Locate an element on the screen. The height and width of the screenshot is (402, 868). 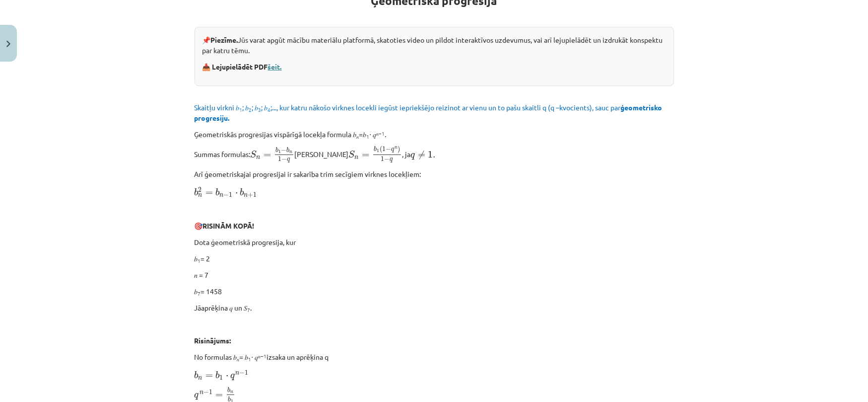
a: šeit. is located at coordinates (275, 66).